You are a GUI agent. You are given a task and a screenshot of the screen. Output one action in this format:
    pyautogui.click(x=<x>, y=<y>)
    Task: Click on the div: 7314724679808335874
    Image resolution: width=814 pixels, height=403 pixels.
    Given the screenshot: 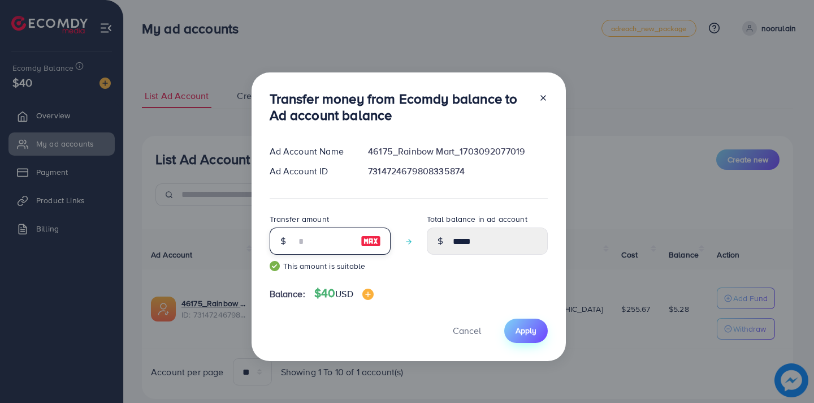 What is the action you would take?
    pyautogui.click(x=458, y=171)
    